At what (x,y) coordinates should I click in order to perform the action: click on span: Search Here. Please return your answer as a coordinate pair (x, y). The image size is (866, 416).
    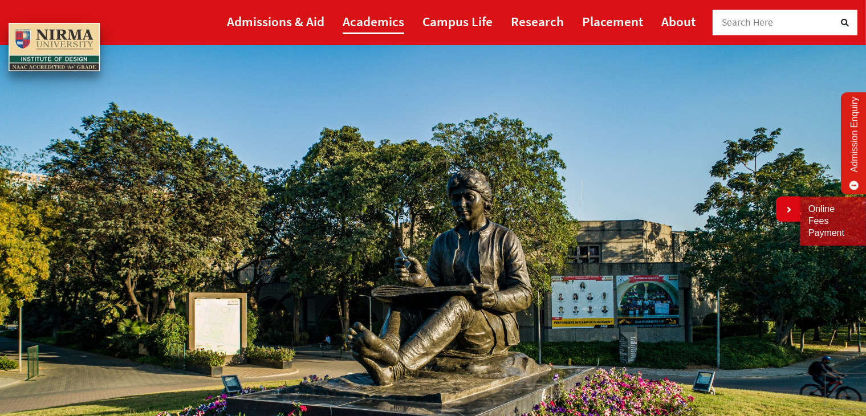
    Looking at the image, I should click on (748, 22).